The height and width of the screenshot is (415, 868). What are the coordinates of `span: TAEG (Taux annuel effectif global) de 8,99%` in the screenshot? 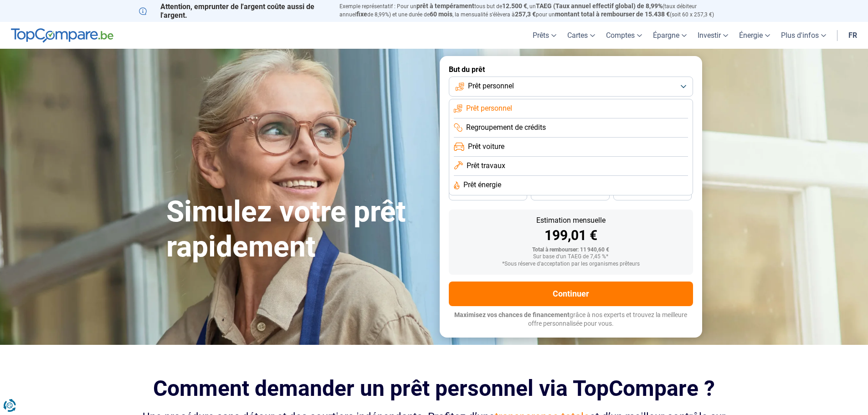 It's located at (599, 6).